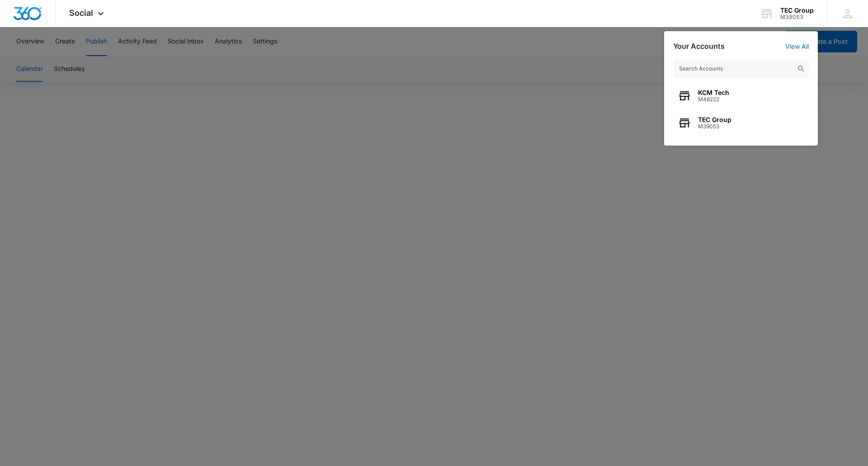 This screenshot has width=868, height=466. Describe the element at coordinates (81, 13) in the screenshot. I see `span: Social` at that location.